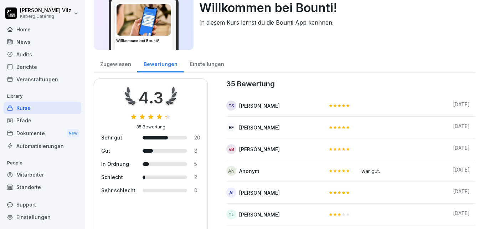  Describe the element at coordinates (334, 22) in the screenshot. I see `p: In diesem Kurs lernst du die Bounti App kennnen.` at that location.